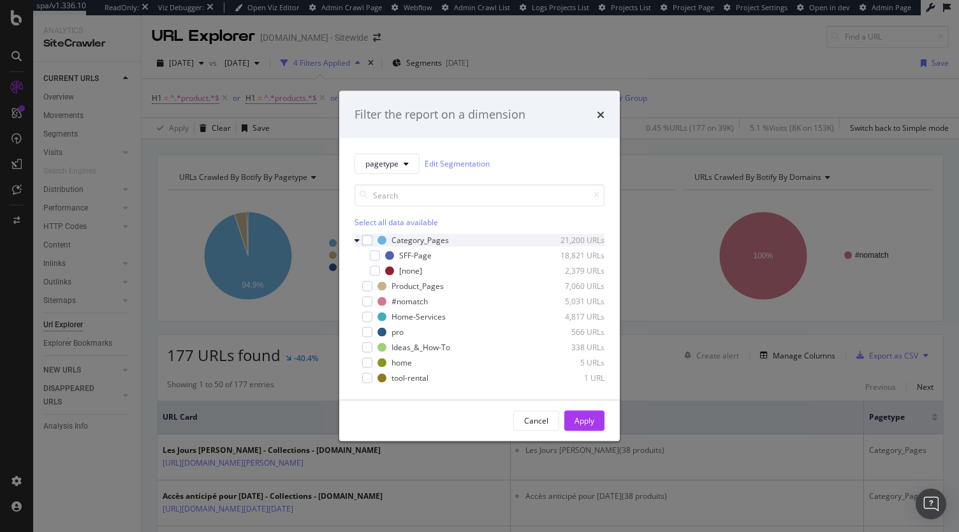 The height and width of the screenshot is (532, 959). What do you see at coordinates (415, 255) in the screenshot?
I see `div: SFF-Page` at bounding box center [415, 255].